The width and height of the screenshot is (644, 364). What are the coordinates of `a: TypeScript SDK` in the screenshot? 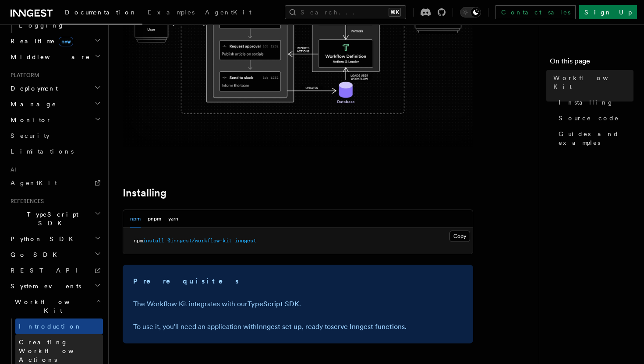 It's located at (274, 303).